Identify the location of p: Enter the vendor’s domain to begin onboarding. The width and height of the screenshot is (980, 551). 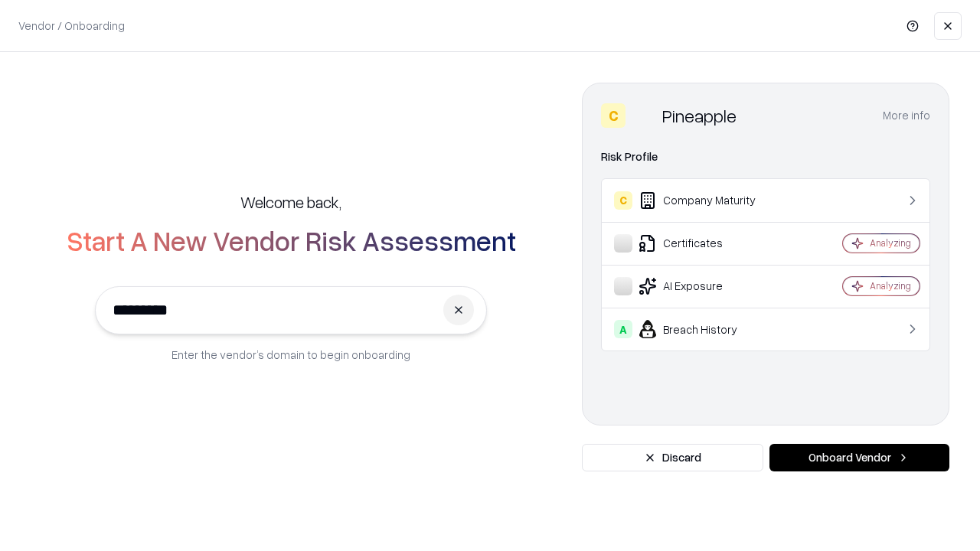
(291, 355).